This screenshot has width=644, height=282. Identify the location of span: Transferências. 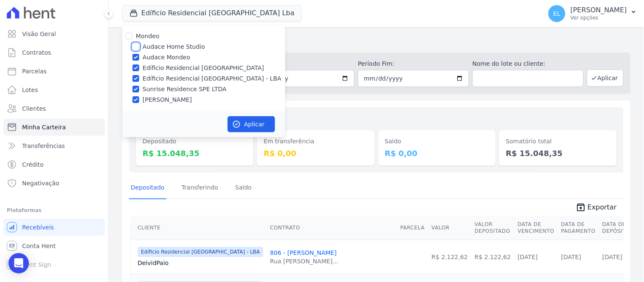
(43, 146).